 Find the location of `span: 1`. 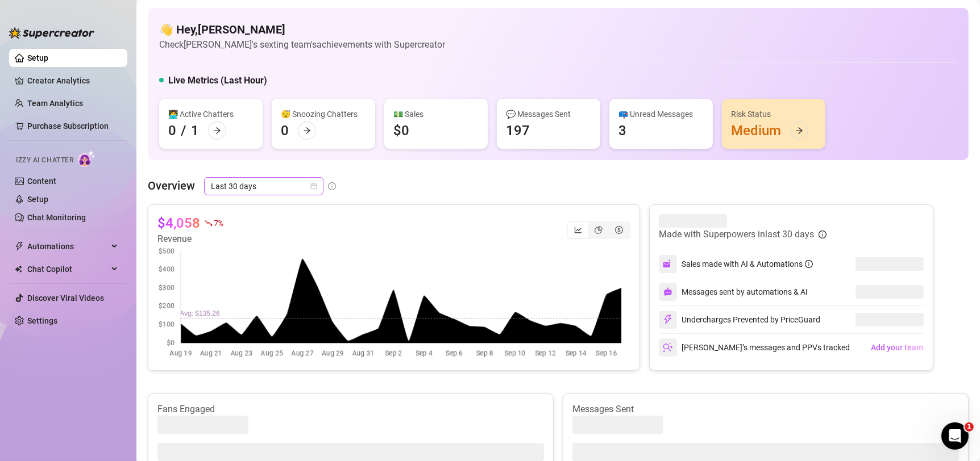

span: 1 is located at coordinates (969, 427).